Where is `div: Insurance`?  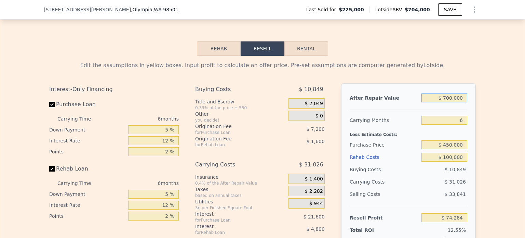
div: Insurance is located at coordinates (240, 177).